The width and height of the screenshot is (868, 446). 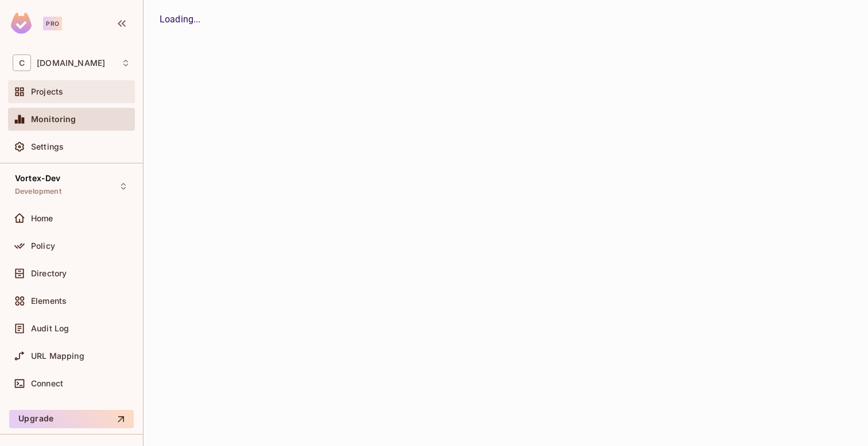 What do you see at coordinates (47, 91) in the screenshot?
I see `span: Projects` at bounding box center [47, 91].